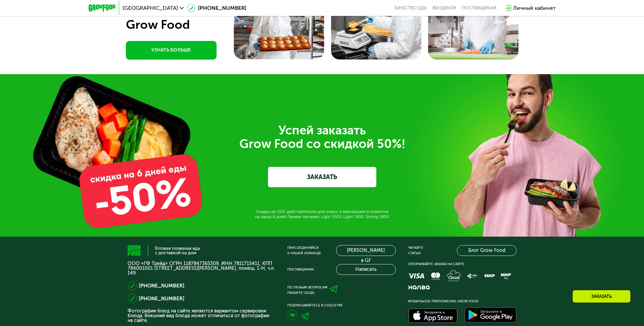 Image resolution: width=644 pixels, height=326 pixels. What do you see at coordinates (304, 250) in the screenshot?
I see `div: Присоединяйся к нашей команде` at bounding box center [304, 250].